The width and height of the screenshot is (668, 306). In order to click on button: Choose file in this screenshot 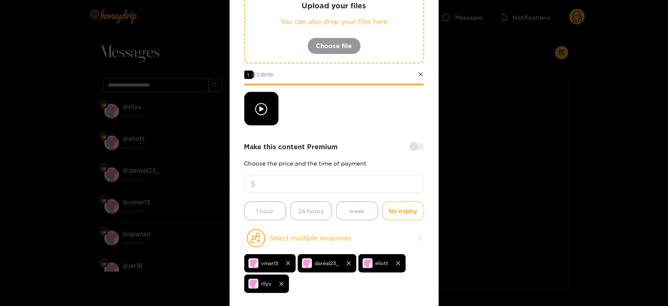, I will do `click(334, 46)`.